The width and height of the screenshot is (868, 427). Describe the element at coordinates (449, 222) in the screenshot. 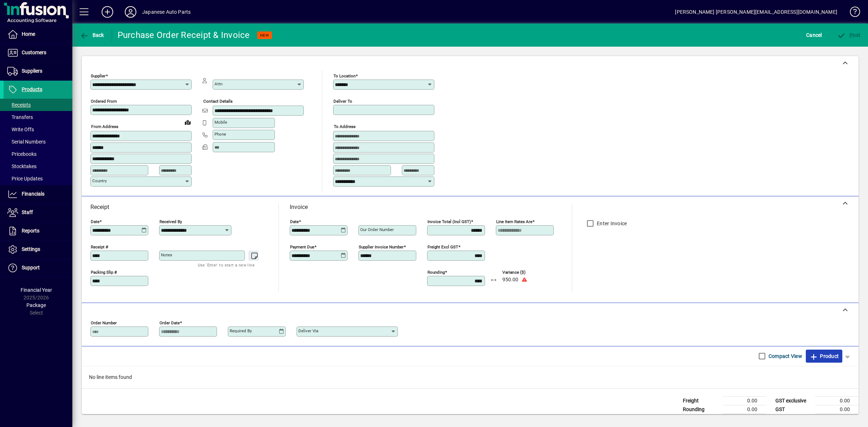

I see `mat-label: Invoice Total (incl GST)` at that location.